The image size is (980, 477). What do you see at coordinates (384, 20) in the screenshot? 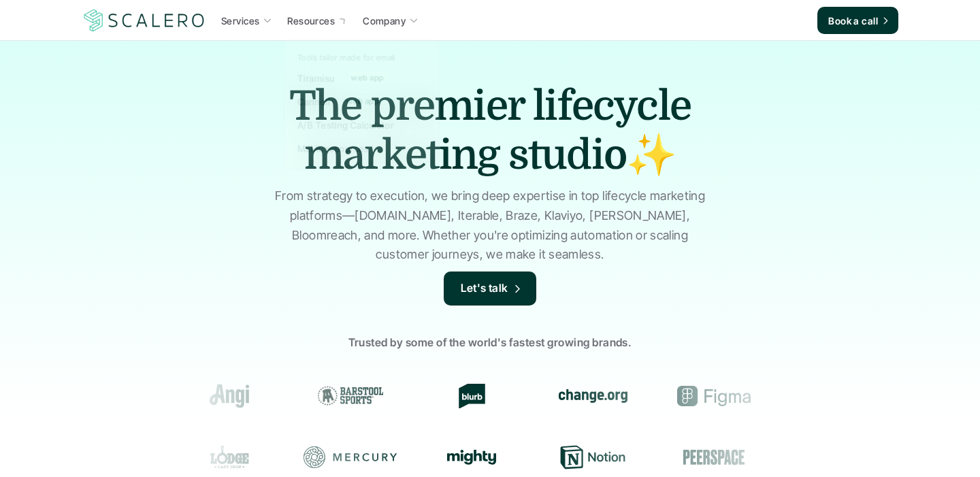
I see `p: Company` at bounding box center [384, 20].